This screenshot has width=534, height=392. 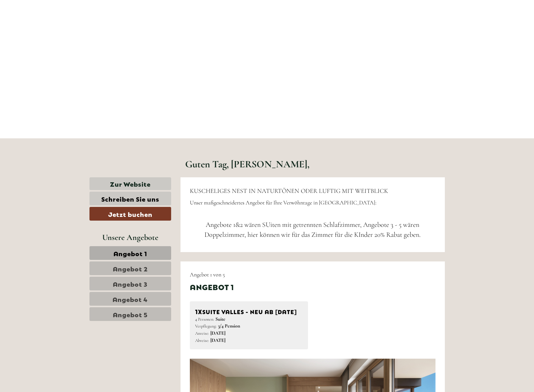 What do you see at coordinates (130, 299) in the screenshot?
I see `span: Angebot 4` at bounding box center [130, 299].